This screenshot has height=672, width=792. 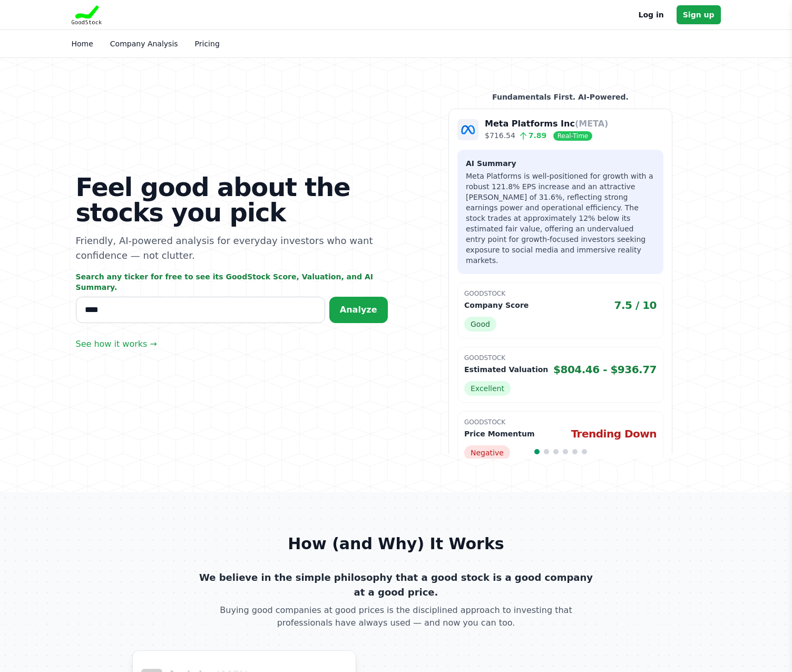 What do you see at coordinates (487, 453) in the screenshot?
I see `span: Negative` at bounding box center [487, 453].